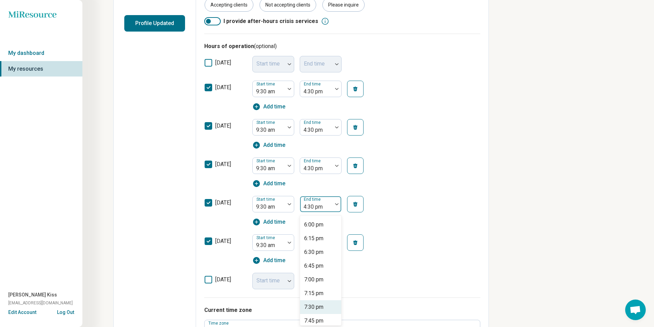 The width and height of the screenshot is (654, 327). Describe the element at coordinates (22, 313) in the screenshot. I see `button: Edit Account` at that location.